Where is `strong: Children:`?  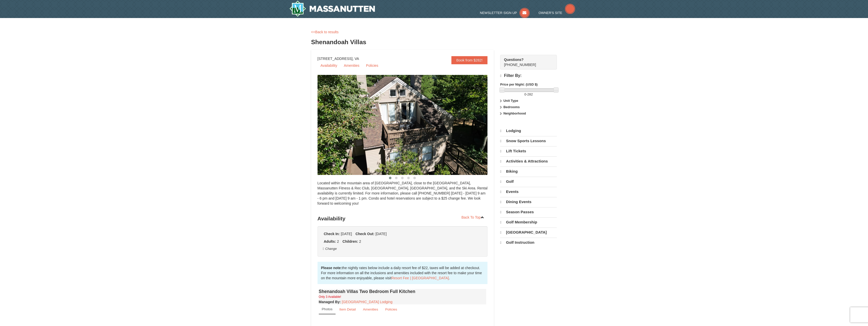
strong: Children: is located at coordinates (350, 241).